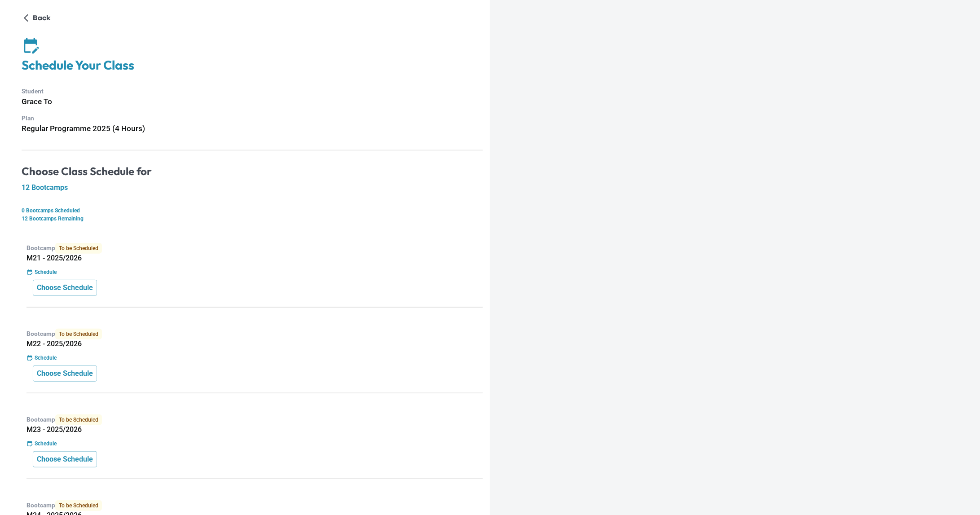 The height and width of the screenshot is (515, 980). I want to click on p: Student, so click(252, 91).